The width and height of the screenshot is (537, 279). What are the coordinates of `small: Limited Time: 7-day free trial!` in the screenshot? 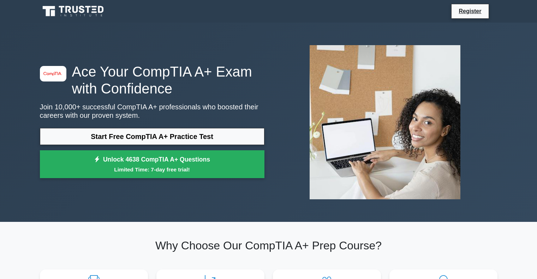 It's located at (152, 170).